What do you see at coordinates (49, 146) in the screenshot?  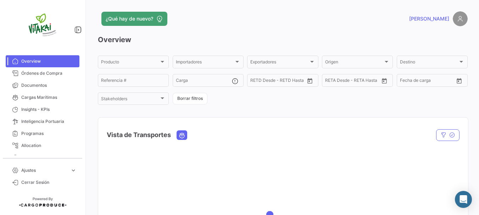 I see `span: Allocation` at bounding box center [49, 146].